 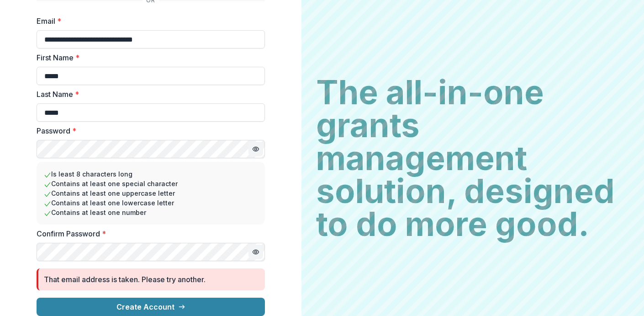 I want to click on li: Contains at least one uppercase letter, so click(x=151, y=193).